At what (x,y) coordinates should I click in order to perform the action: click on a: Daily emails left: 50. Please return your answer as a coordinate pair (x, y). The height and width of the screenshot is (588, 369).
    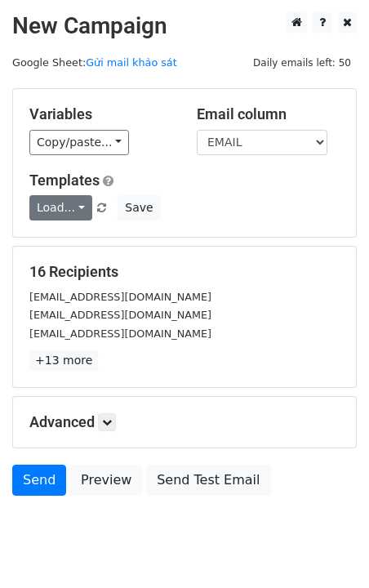
    Looking at the image, I should click on (302, 62).